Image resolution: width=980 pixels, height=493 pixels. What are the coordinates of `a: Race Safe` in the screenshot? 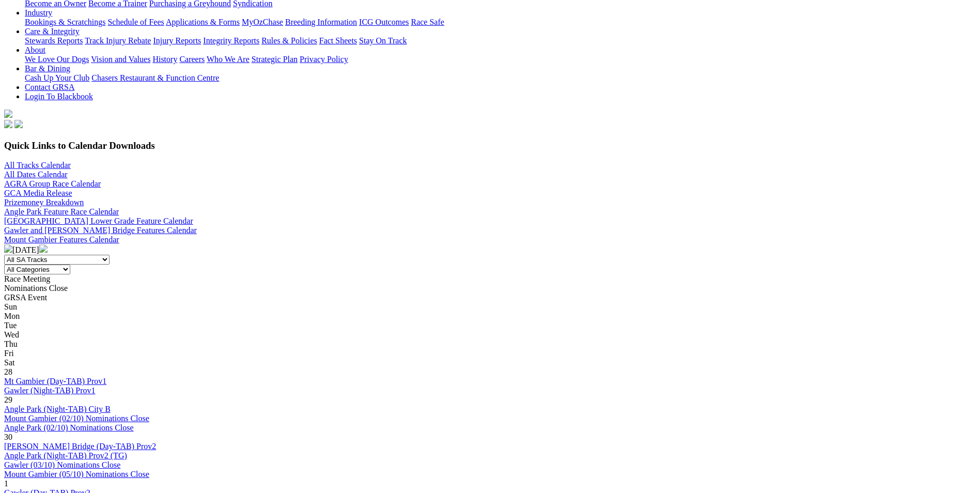 It's located at (428, 22).